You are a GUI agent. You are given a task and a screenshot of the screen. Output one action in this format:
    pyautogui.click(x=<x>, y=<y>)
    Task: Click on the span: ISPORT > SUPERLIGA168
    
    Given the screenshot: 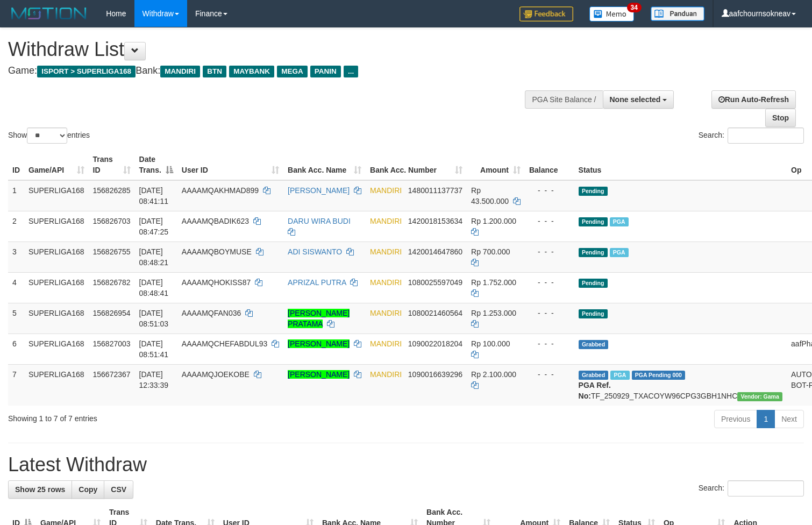 What is the action you would take?
    pyautogui.click(x=86, y=71)
    